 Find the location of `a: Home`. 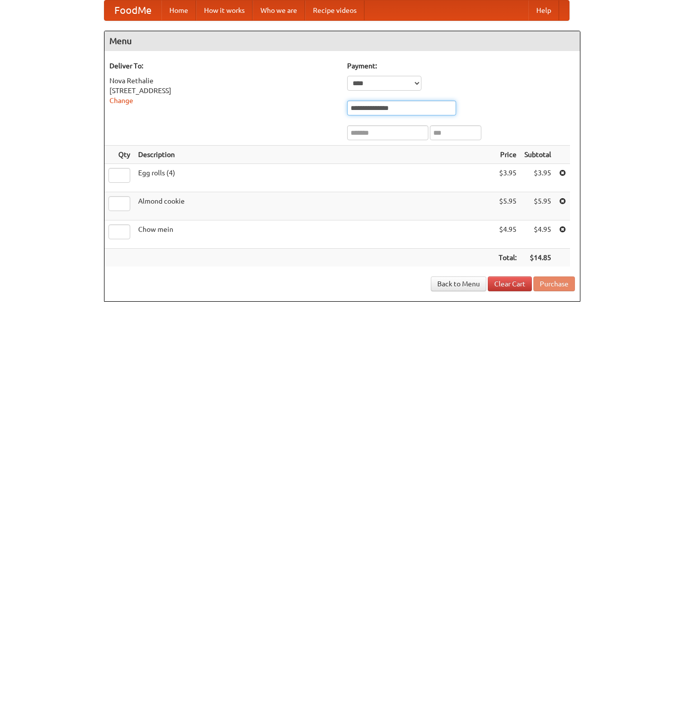

a: Home is located at coordinates (179, 10).